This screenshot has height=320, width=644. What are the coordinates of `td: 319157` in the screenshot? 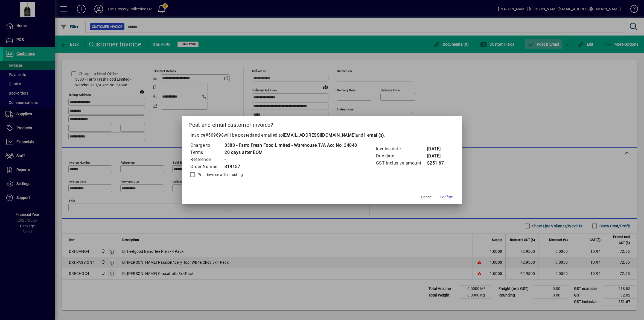 It's located at (291, 167).